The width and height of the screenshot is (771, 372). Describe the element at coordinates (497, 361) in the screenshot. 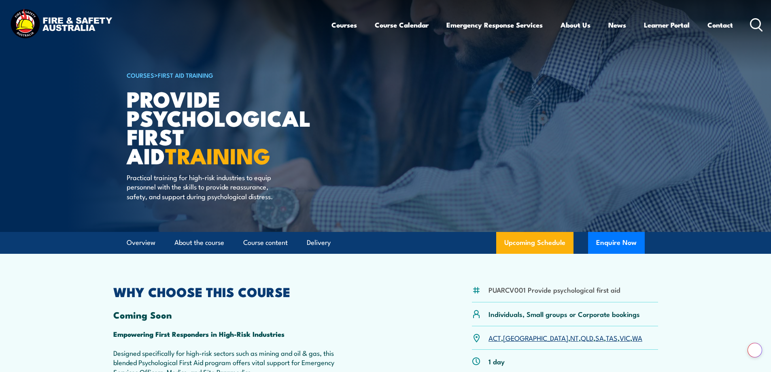

I see `p: 1 day` at that location.